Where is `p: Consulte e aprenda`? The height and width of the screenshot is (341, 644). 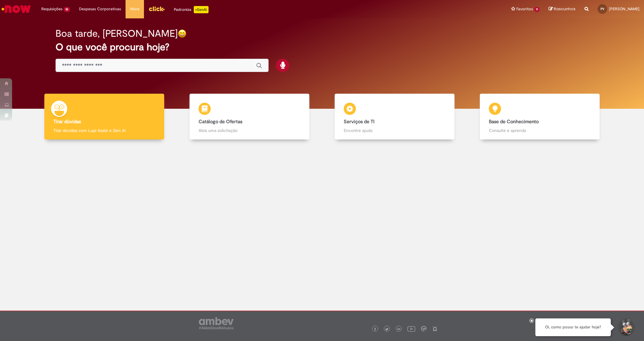
p: Consulte e aprenda is located at coordinates (540, 130).